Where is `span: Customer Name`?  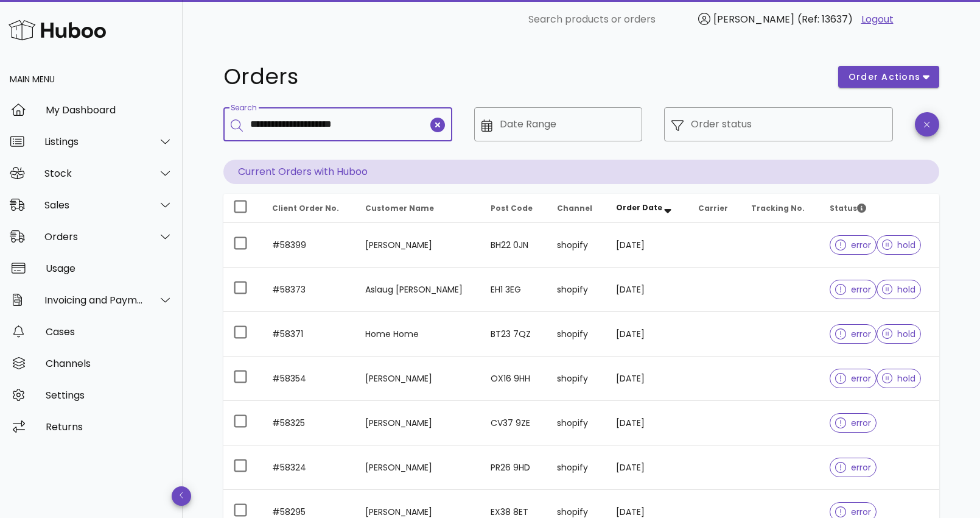 span: Customer Name is located at coordinates (399, 208).